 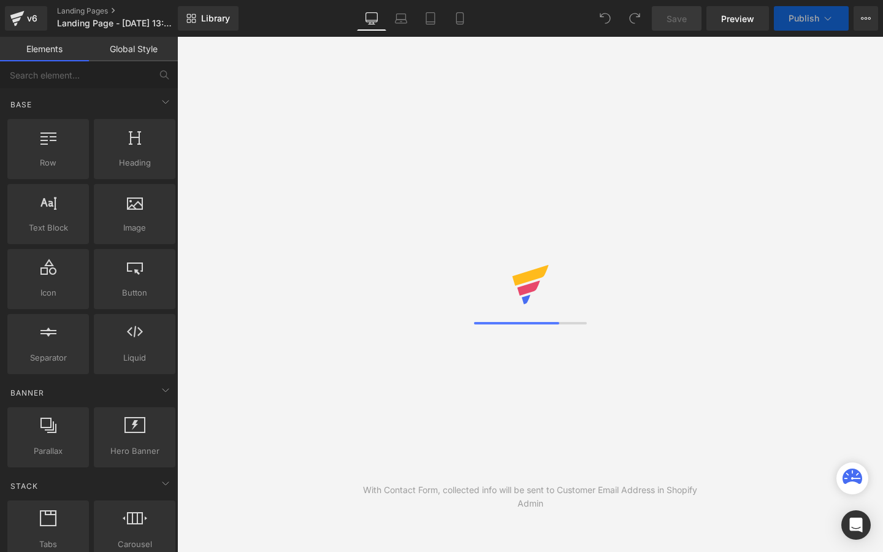 What do you see at coordinates (21, 104) in the screenshot?
I see `span: Base` at bounding box center [21, 104].